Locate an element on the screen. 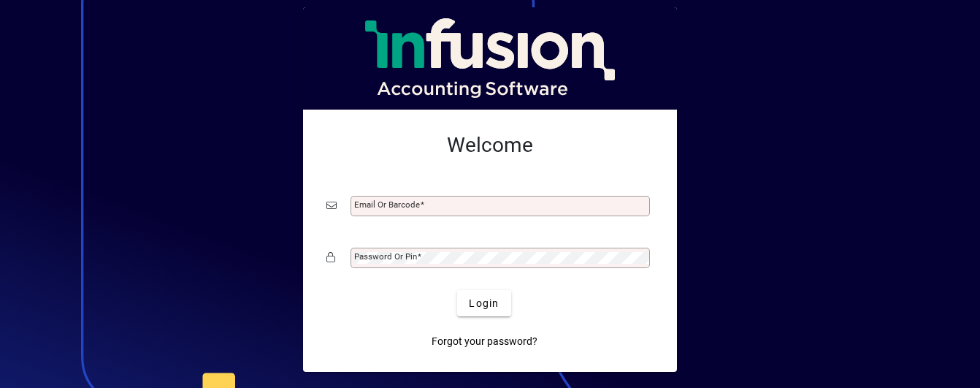 Image resolution: width=980 pixels, height=388 pixels. button: Login is located at coordinates (484, 303).